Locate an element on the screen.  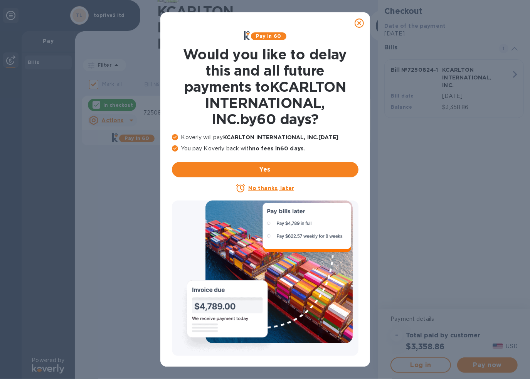
h1: Would you like to delay this and all future payments to KCARLTON INTERNATIONAL, INC. by 60 days ? is located at coordinates (265, 87).